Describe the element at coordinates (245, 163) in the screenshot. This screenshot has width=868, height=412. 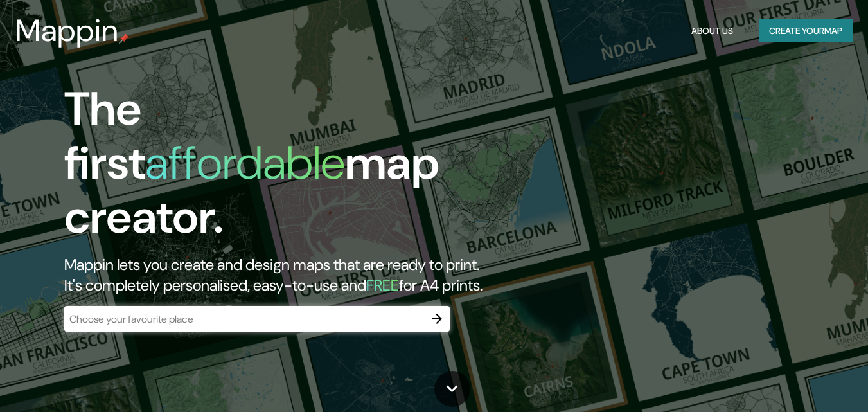
I see `h1: affordable` at that location.